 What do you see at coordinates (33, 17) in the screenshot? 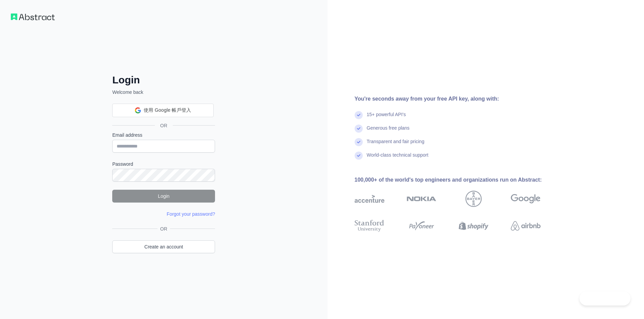
I see `img: Workflow` at bounding box center [33, 17].